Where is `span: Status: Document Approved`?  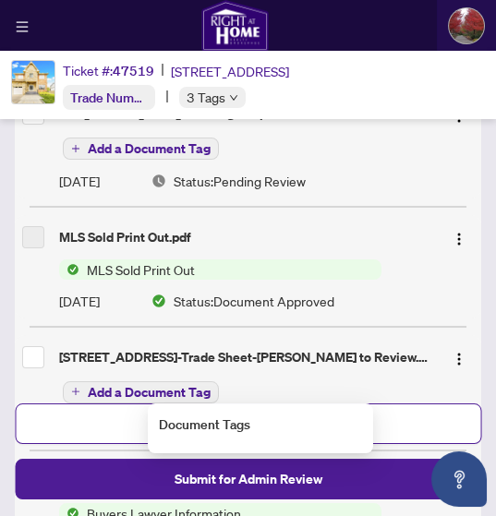 span: Status: Document Approved is located at coordinates (254, 301).